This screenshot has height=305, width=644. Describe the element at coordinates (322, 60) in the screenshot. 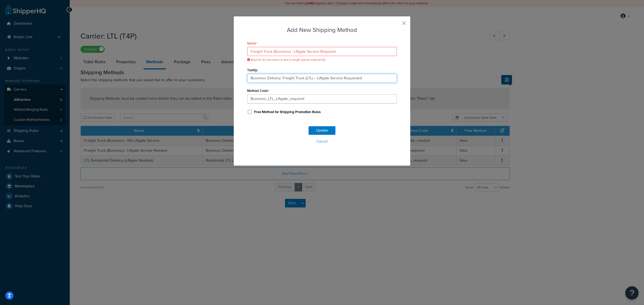

I see `span: Must be 50 characters or less in length (you've entered 52)` at that location.